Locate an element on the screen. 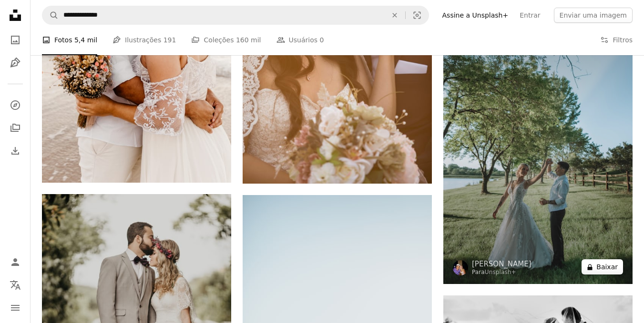  a: Ir para o perfil de Jayson Hinrichsen is located at coordinates (460, 268).